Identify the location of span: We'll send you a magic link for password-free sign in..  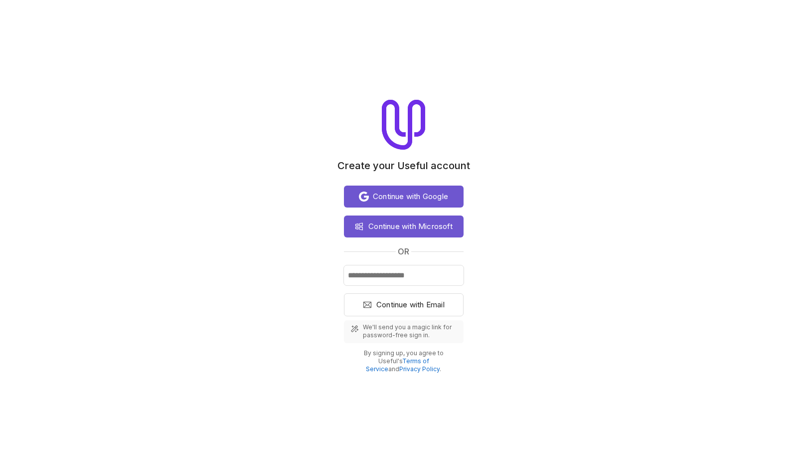
(410, 331).